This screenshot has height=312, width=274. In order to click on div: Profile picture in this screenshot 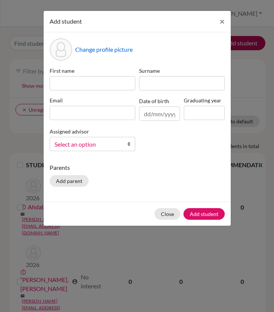, I will do `click(61, 50)`.